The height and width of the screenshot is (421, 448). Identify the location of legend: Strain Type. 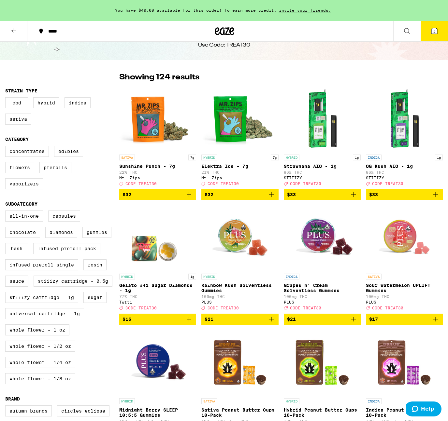
(21, 91).